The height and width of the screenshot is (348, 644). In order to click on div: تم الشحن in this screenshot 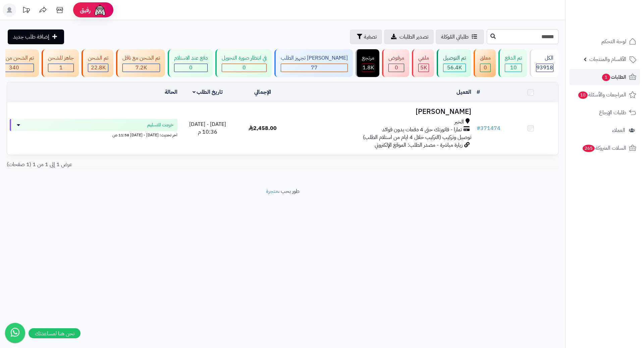, I will do `click(98, 58)`.